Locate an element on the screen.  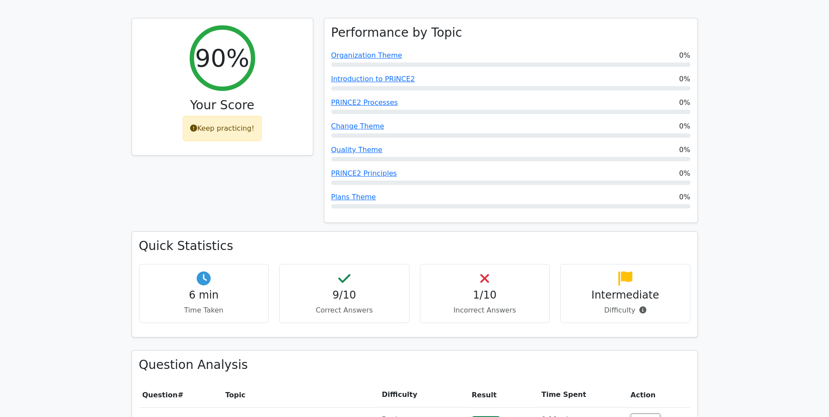
p: Correct Answers is located at coordinates (344, 310).